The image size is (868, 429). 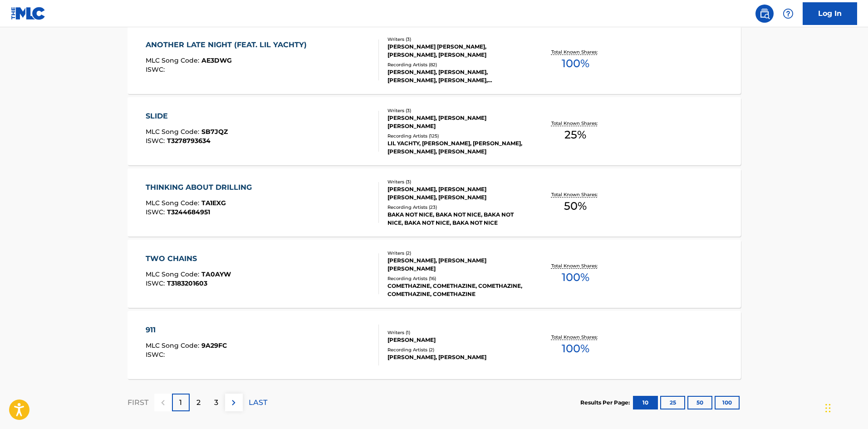 What do you see at coordinates (456, 64) in the screenshot?
I see `div: Recording Artists ( 82 )` at bounding box center [456, 64].